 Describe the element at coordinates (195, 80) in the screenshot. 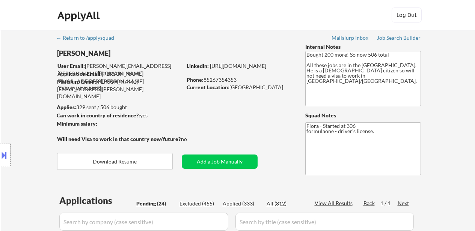

I see `strong: Phone:` at that location.